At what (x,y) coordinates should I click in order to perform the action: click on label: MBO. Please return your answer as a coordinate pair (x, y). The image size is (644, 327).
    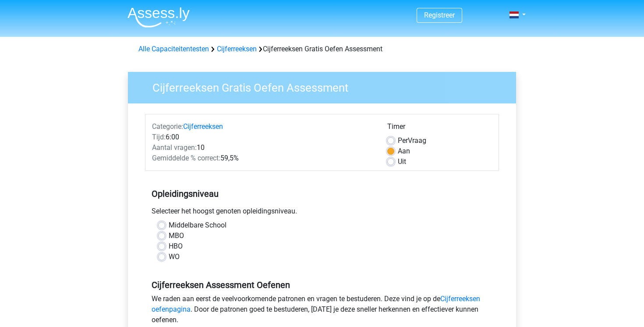
    Looking at the image, I should click on (176, 235).